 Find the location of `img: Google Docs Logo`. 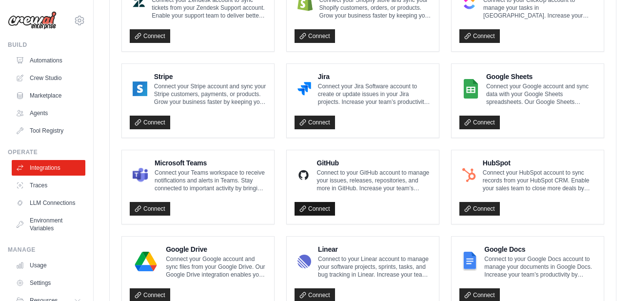

img: Google Docs Logo is located at coordinates (470, 261).